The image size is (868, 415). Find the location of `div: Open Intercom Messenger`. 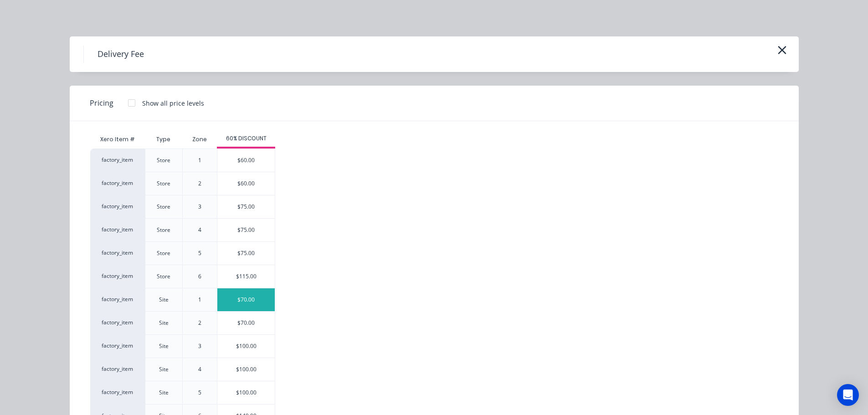

div: Open Intercom Messenger is located at coordinates (847, 395).